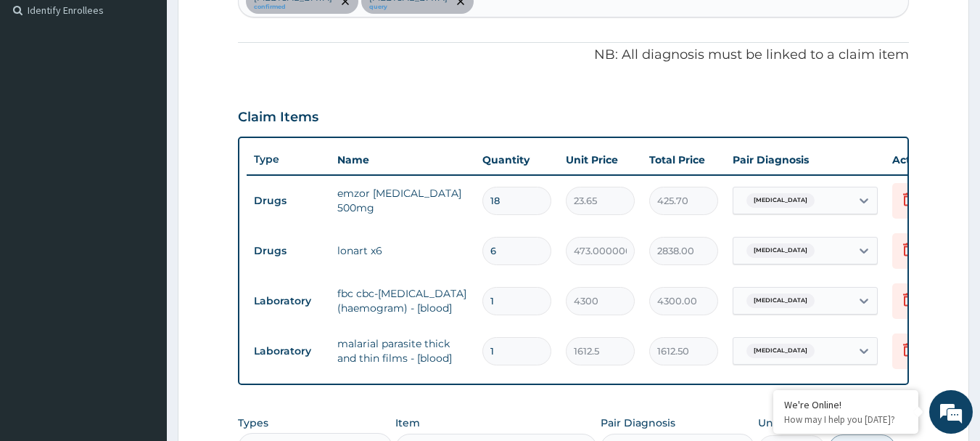  What do you see at coordinates (637, 423) in the screenshot?
I see `label: Pair Diagnosis` at bounding box center [637, 423].